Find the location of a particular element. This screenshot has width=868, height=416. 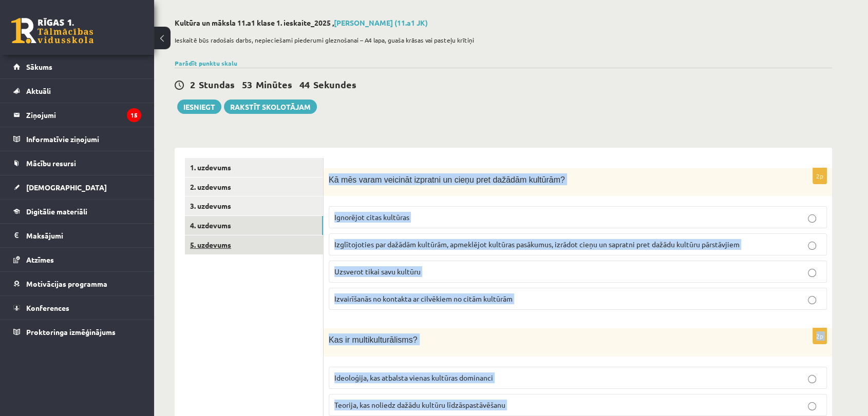

span: Kas ir multikulturālisms? is located at coordinates (373, 339).